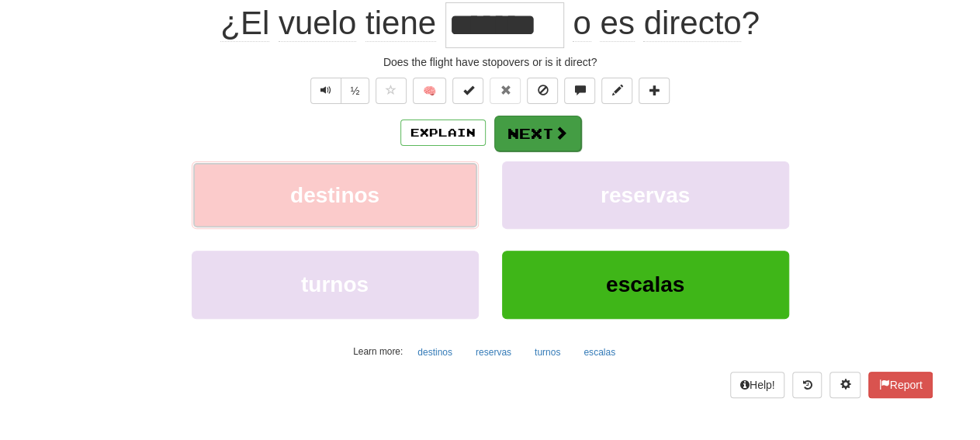  Describe the element at coordinates (244, 24) in the screenshot. I see `span: ¿El` at that location.